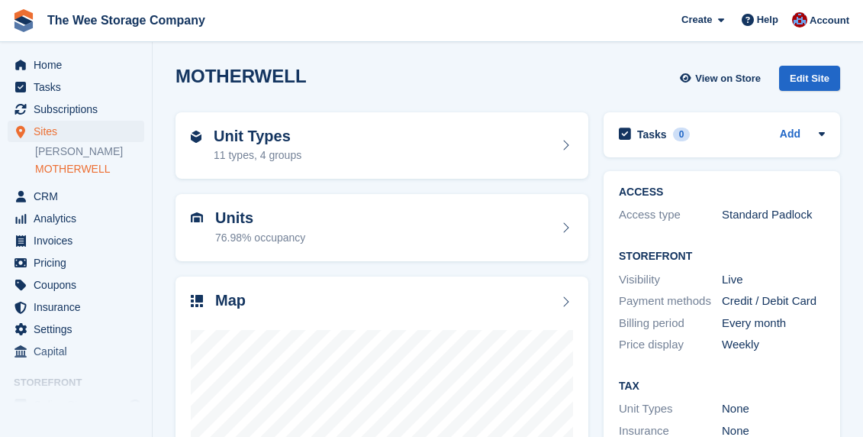 The image size is (863, 437). Describe the element at coordinates (196, 137) in the screenshot. I see `img: unit-type-icn-2b2737a686de81e16bb02015468b77c625bbabd49415b5ef34ead5e3b44a266d.svg` at that location.